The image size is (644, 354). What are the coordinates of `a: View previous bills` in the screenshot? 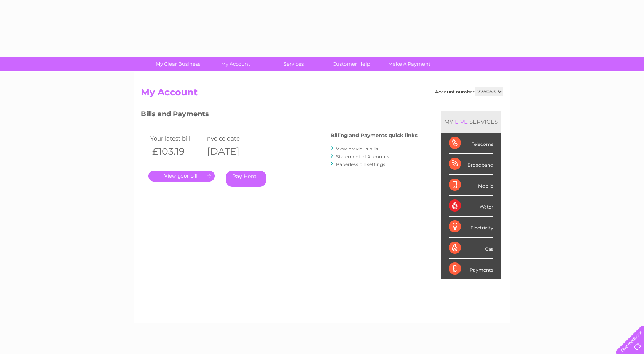 It's located at (357, 148).